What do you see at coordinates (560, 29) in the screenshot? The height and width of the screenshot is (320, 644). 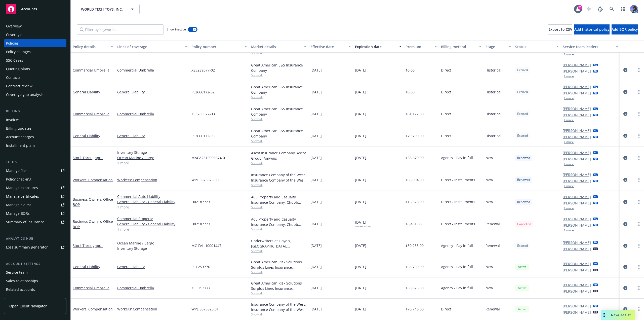 I see `span: Export to CSV` at bounding box center [560, 29].